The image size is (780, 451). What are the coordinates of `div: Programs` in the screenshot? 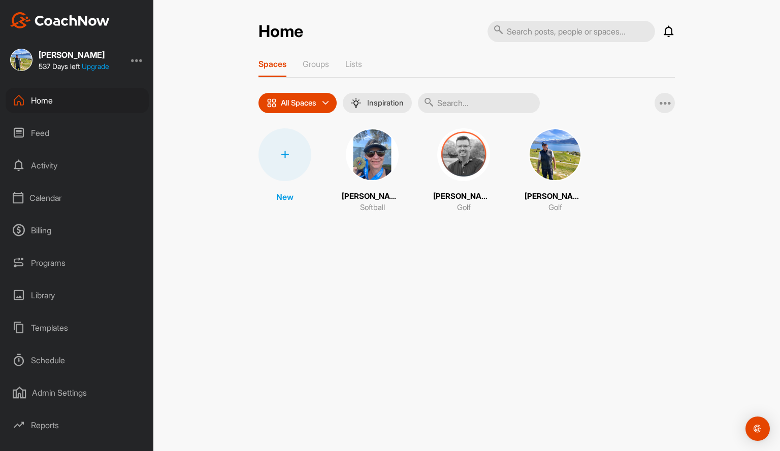 It's located at (77, 263).